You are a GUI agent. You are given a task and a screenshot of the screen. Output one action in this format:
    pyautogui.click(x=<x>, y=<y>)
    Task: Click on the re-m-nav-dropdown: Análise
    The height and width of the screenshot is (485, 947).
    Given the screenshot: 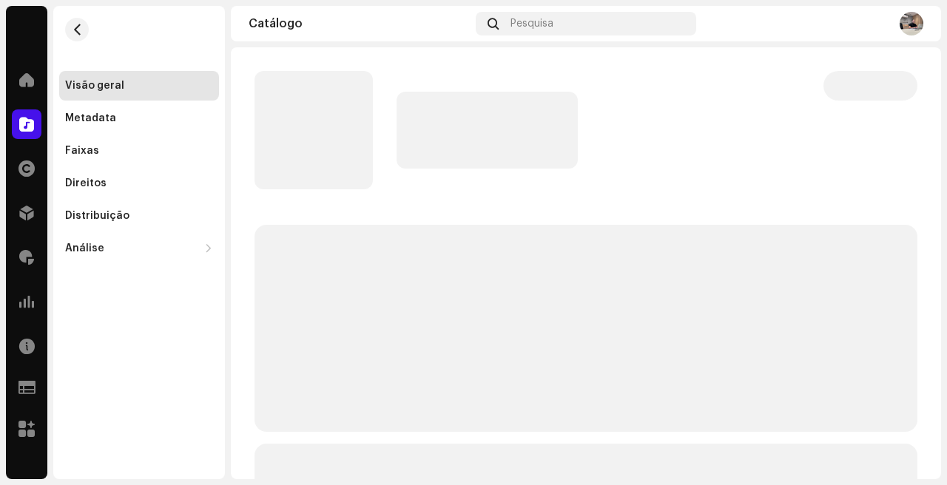 What is the action you would take?
    pyautogui.click(x=139, y=249)
    